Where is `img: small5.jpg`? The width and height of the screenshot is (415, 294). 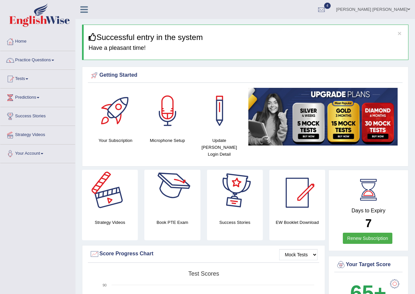
img: small5.jpg is located at coordinates (323, 117).